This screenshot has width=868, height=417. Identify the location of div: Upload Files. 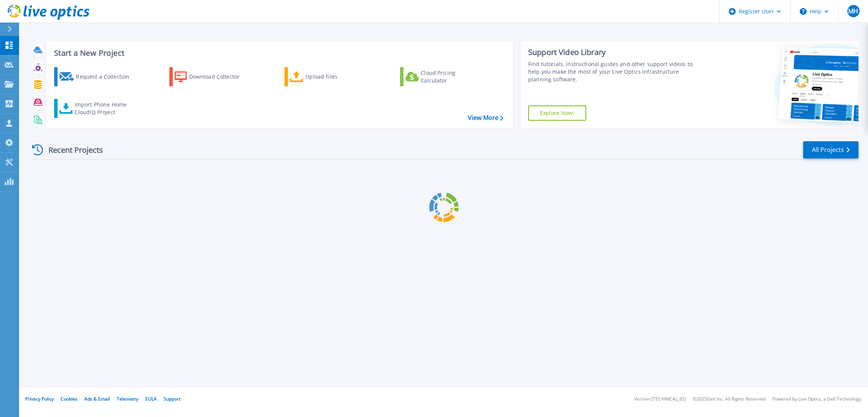
(336, 77).